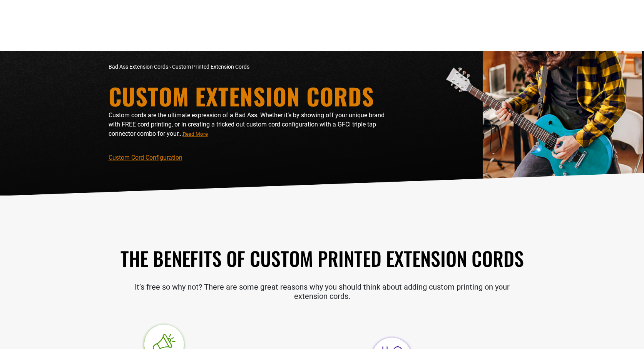 The width and height of the screenshot is (644, 349). I want to click on p: Custom cords are the ultimate expression of a Bad Ass. Whether it’s by showing off your unique br..., so click(249, 125).